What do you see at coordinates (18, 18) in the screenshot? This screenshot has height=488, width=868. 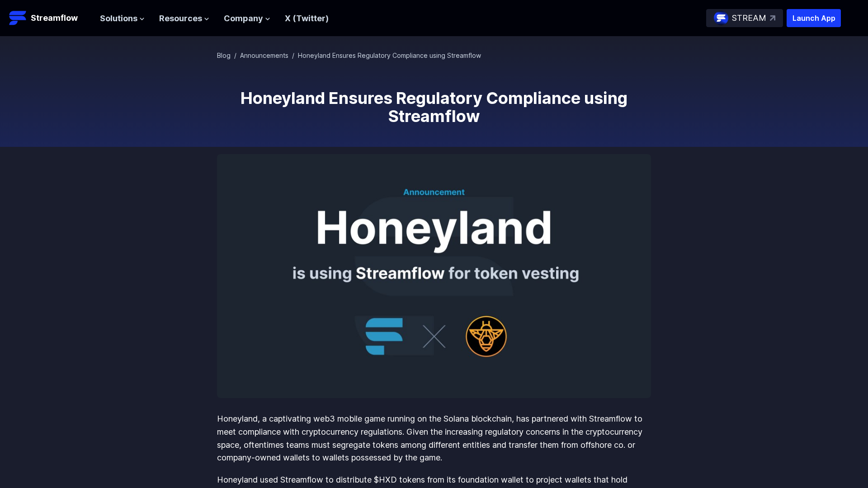 I see `img: Streamflow Logo` at bounding box center [18, 18].